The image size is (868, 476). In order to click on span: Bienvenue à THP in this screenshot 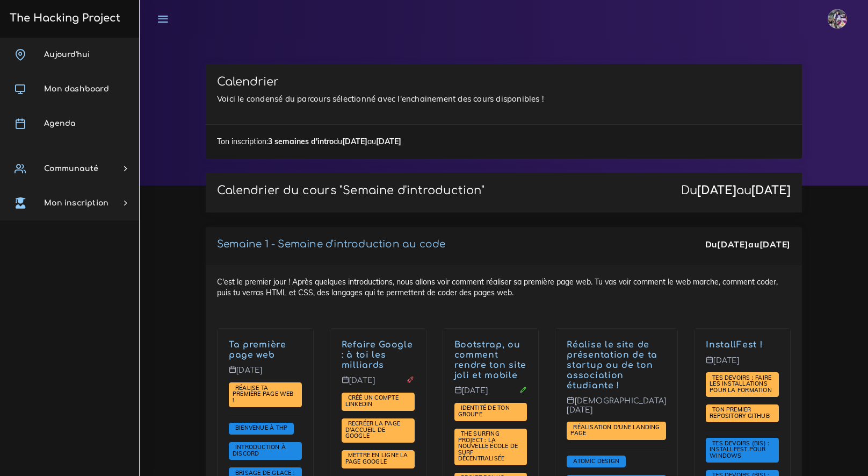, I will do `click(261, 428)`.